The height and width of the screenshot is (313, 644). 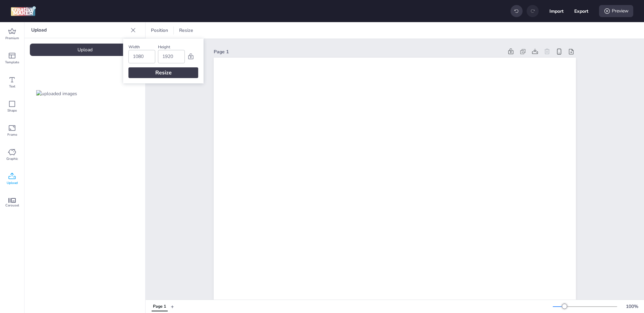 I want to click on span: Graphic, so click(x=12, y=159).